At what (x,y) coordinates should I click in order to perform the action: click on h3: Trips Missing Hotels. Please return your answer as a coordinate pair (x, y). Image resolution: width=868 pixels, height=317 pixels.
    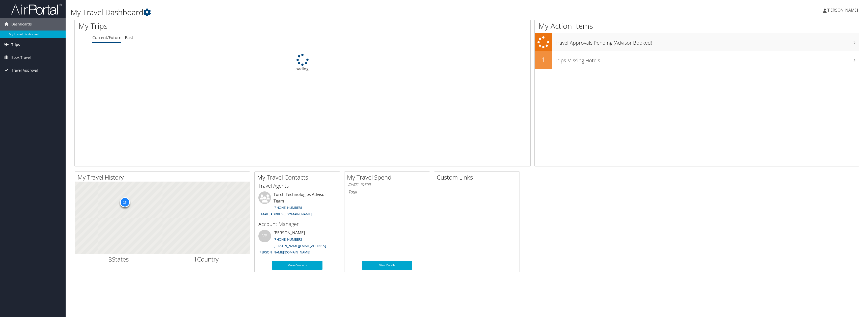
    Looking at the image, I should click on (707, 59).